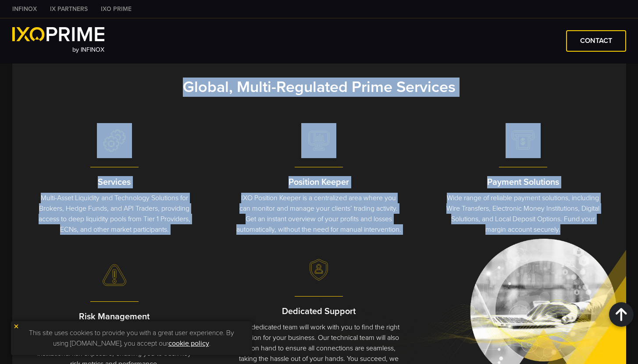 The height and width of the screenshot is (364, 638). Describe the element at coordinates (114, 182) in the screenshot. I see `strong: Services` at that location.